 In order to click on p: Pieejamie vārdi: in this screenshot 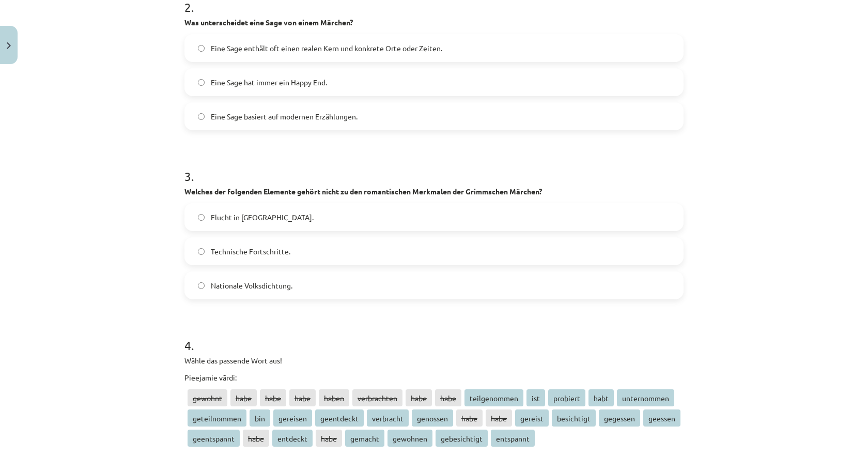, I will do `click(434, 378)`.